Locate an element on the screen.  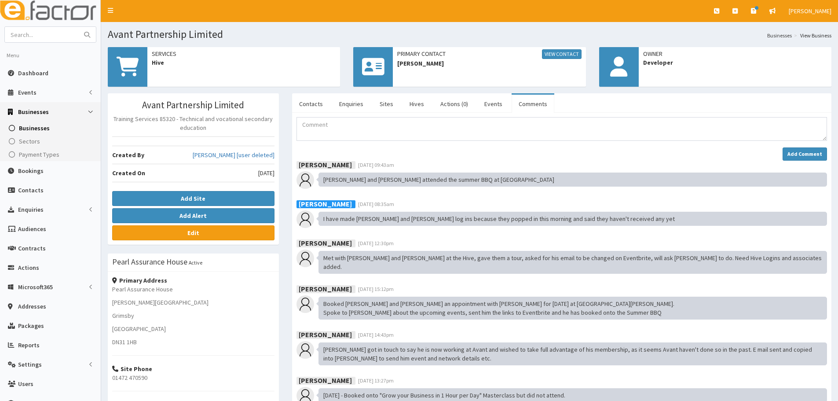
a: Hives is located at coordinates (416, 104).